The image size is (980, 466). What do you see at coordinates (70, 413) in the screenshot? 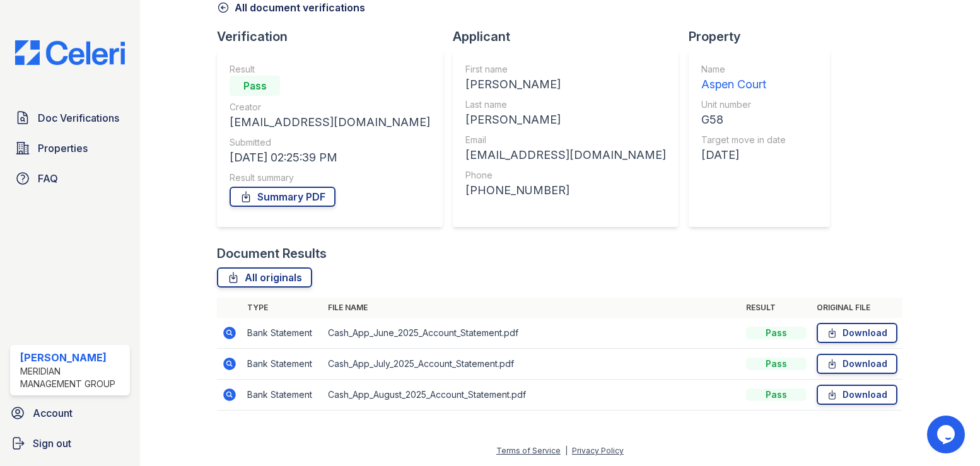
I see `a: Account` at bounding box center [70, 413].